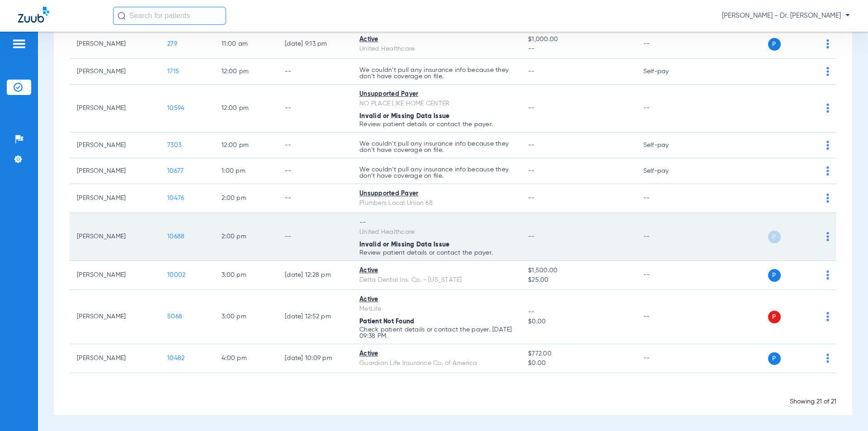  I want to click on span: 10476, so click(175, 198).